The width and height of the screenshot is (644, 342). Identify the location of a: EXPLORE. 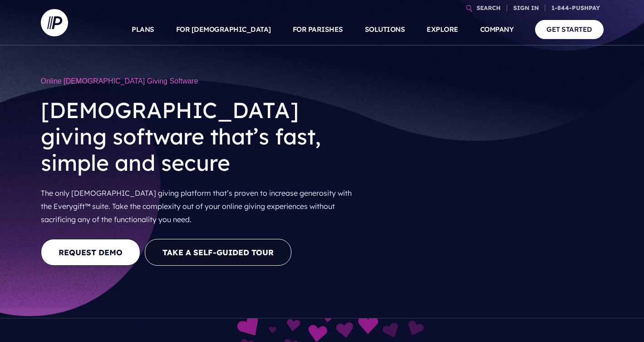
(443, 30).